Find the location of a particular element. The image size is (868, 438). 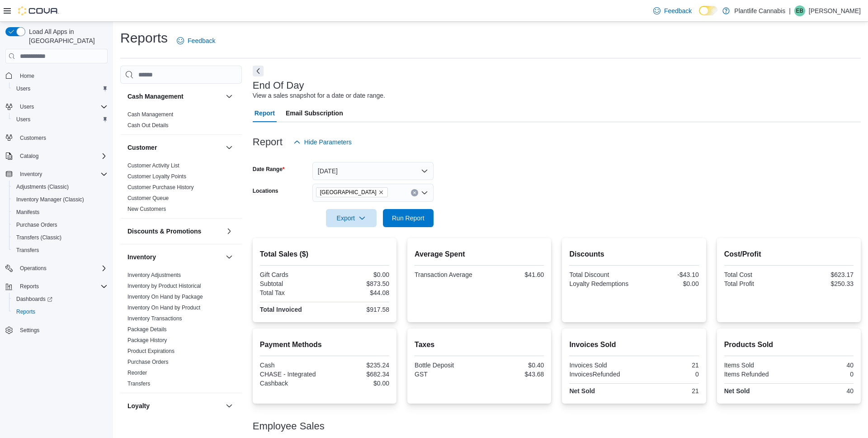

a: Product Expirations is located at coordinates (151, 351).